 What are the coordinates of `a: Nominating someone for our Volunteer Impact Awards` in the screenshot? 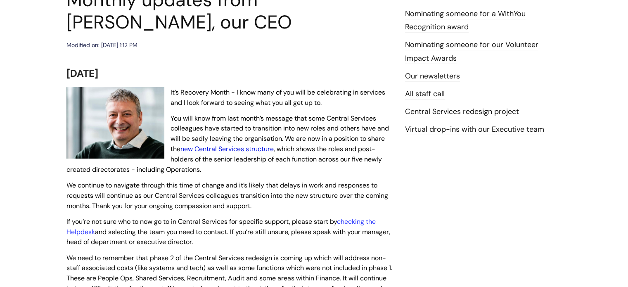 It's located at (472, 52).